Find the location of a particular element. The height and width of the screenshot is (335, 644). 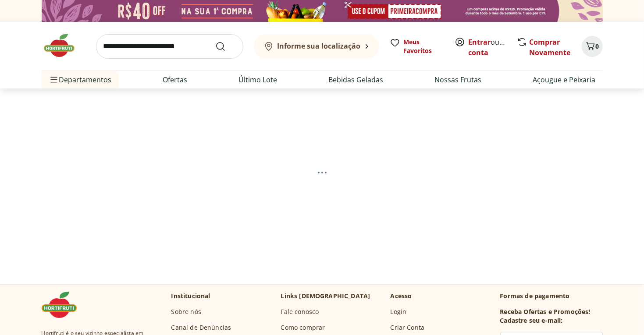

span: Departamentos is located at coordinates (80, 80).